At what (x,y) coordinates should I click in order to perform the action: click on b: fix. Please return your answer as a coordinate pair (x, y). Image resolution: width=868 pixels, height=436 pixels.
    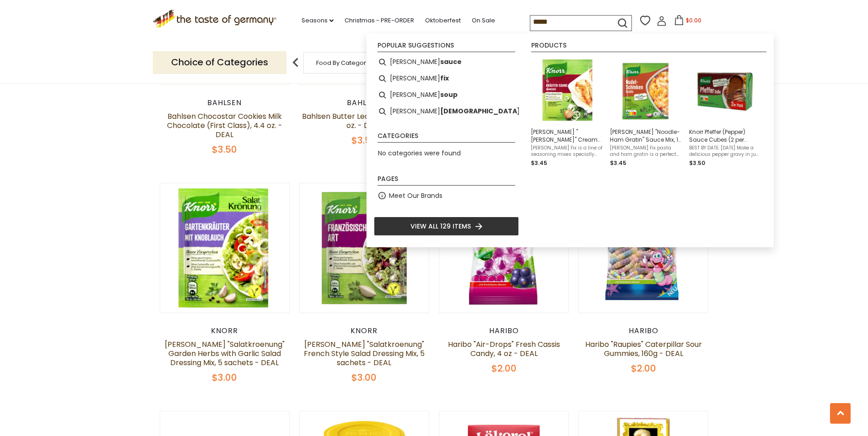
    Looking at the image, I should click on (444, 78).